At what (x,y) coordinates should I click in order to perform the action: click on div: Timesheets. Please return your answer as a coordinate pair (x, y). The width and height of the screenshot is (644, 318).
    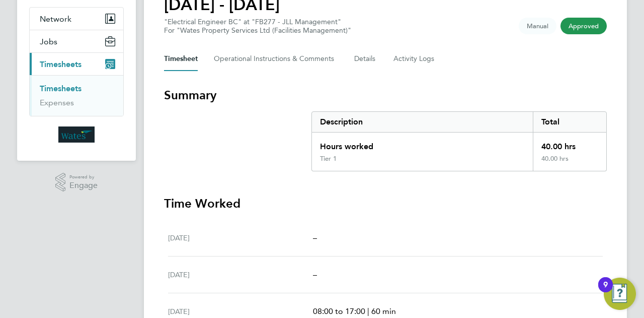
    Looking at the image, I should click on (77, 95).